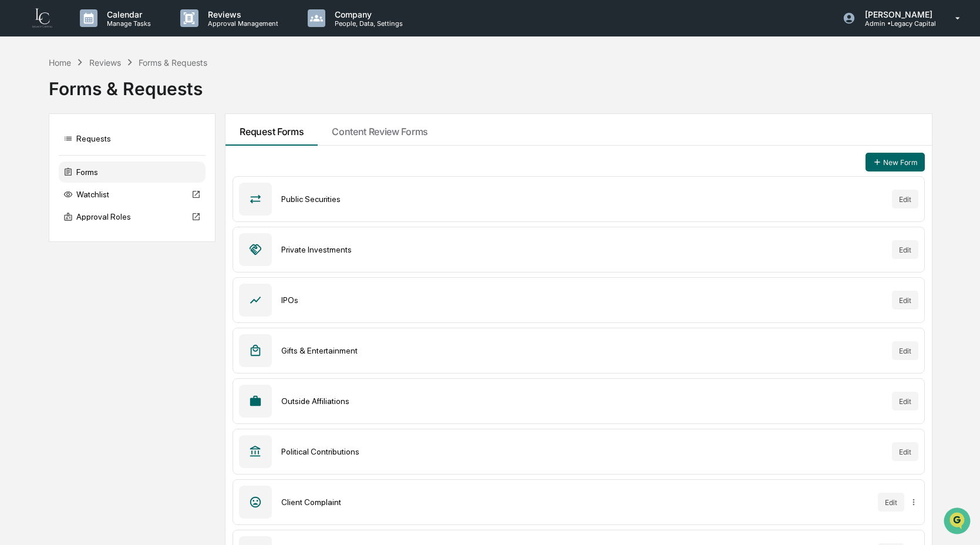 The height and width of the screenshot is (545, 980). I want to click on div: Approval Roles, so click(132, 217).